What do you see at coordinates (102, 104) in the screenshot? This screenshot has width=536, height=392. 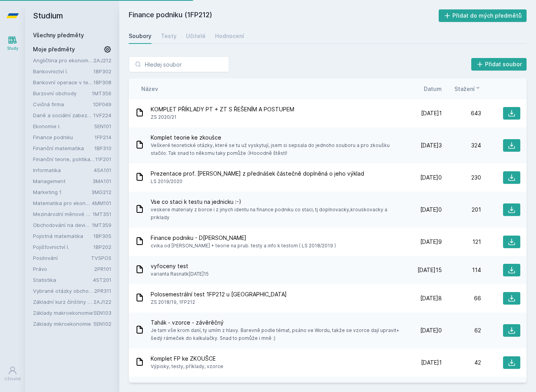 I see `a: 1DP049` at bounding box center [102, 104].